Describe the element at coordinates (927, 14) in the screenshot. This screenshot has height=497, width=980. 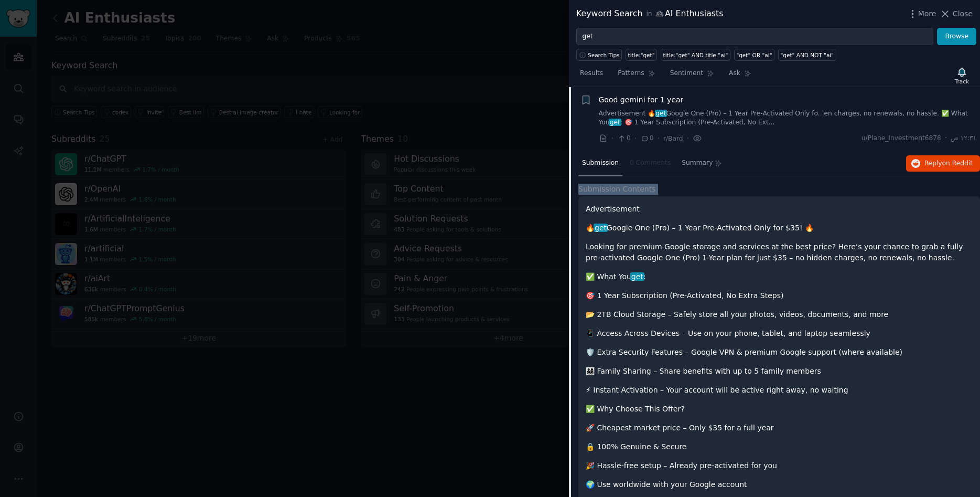
I see `span: More` at that location.